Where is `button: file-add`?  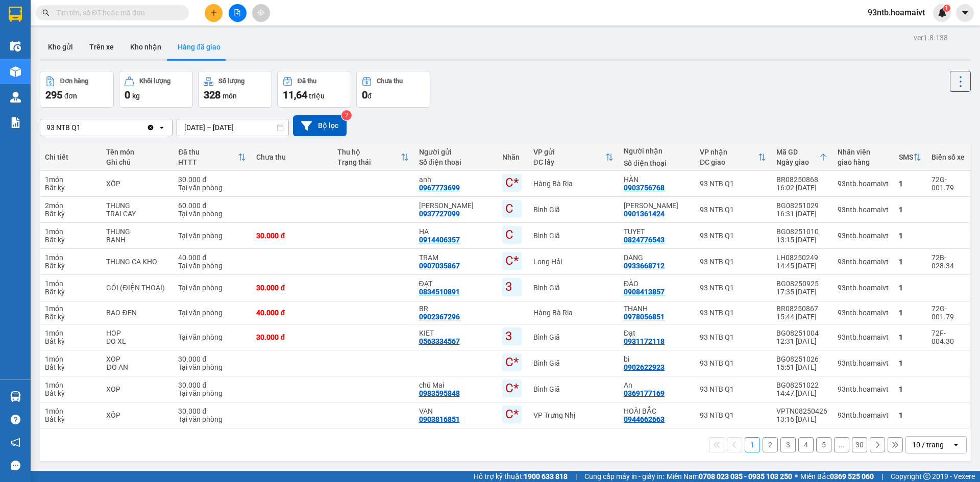 button: file-add is located at coordinates (237, 13).